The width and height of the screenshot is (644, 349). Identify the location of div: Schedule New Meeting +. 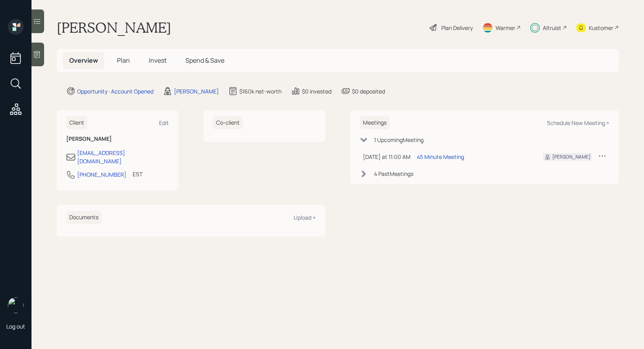
(578, 123).